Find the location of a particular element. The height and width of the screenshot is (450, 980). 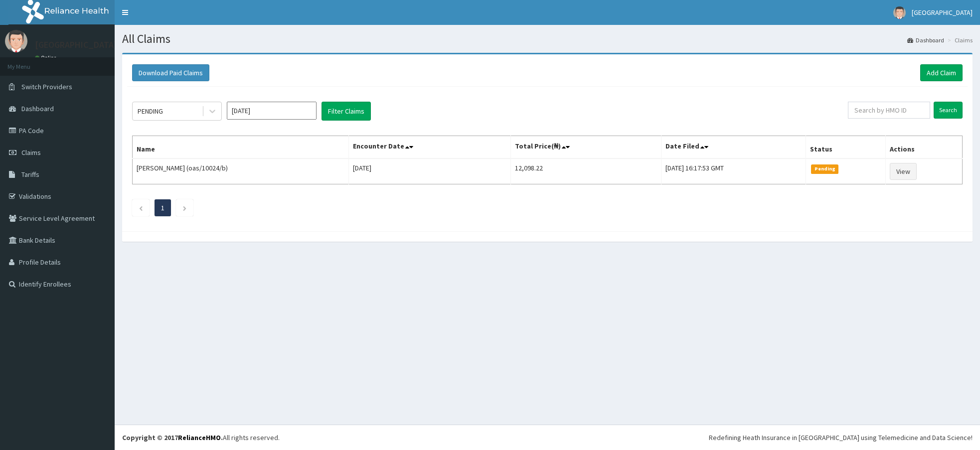

a: View is located at coordinates (903, 172).